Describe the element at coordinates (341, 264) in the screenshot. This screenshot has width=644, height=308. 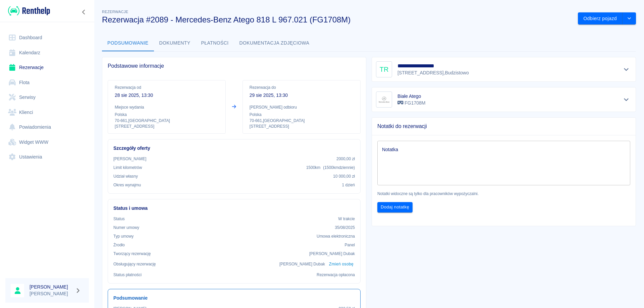
I see `button: Zmień osobę` at that location.